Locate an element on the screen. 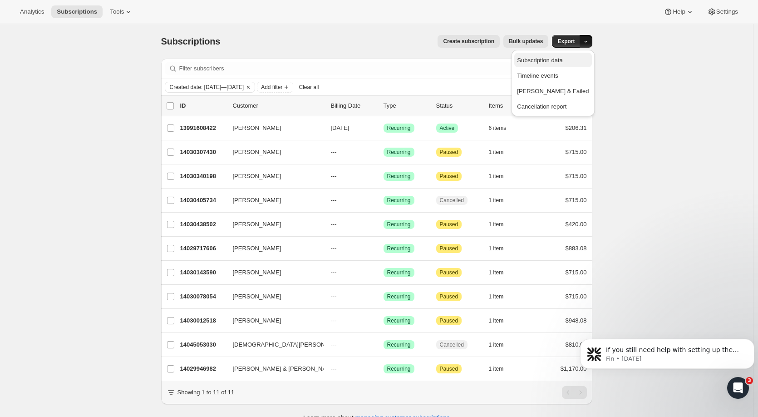  p: Message from Fin, sent 1d ago is located at coordinates (98, 39).